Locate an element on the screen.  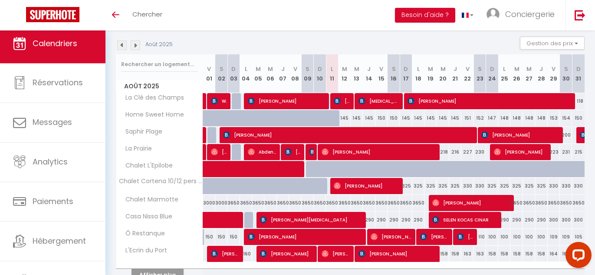
div: 118 is located at coordinates (579, 101).